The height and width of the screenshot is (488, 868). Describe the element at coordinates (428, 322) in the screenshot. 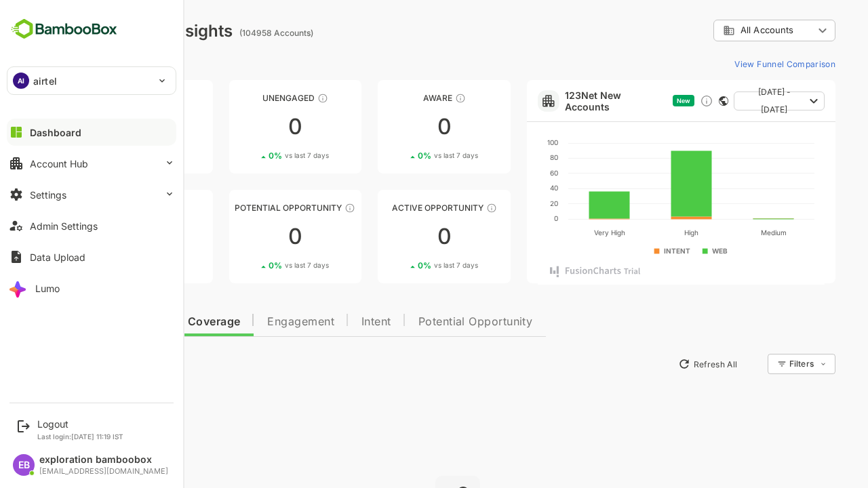

I see `span: Potential Opportunity` at that location.